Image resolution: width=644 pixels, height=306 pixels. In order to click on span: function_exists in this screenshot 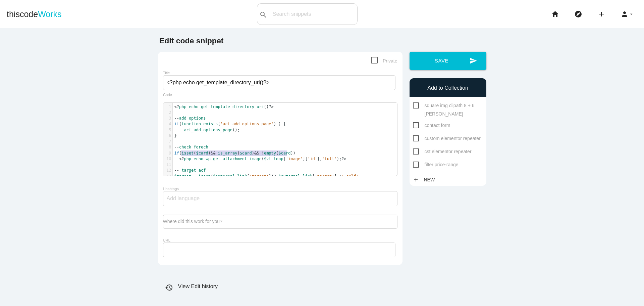, I will do `click(200, 124)`.